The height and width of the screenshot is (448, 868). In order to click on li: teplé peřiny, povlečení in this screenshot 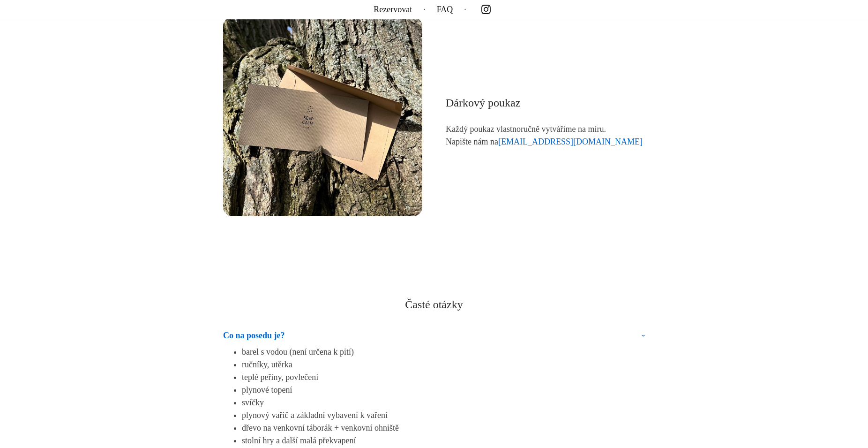, I will do `click(444, 377)`.